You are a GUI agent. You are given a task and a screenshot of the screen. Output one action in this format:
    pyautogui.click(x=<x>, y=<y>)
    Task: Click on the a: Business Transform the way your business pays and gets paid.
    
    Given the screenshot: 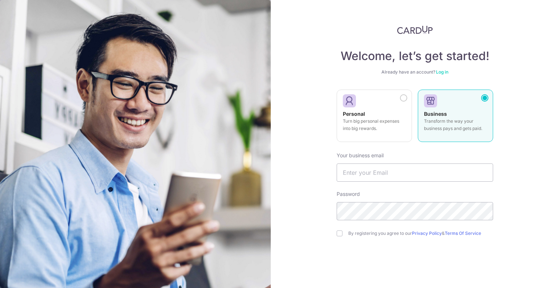 What is the action you would take?
    pyautogui.click(x=455, y=118)
    